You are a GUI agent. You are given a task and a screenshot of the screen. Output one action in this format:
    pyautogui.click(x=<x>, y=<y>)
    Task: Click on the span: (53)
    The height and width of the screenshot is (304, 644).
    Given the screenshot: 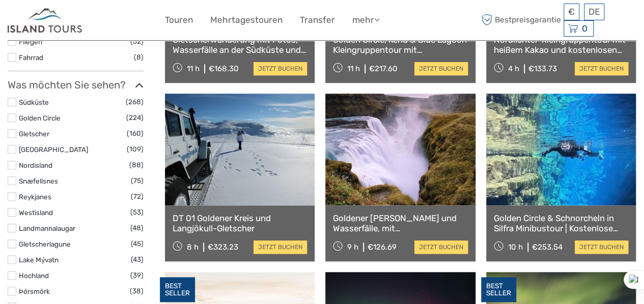 What is the action you would take?
    pyautogui.click(x=137, y=212)
    